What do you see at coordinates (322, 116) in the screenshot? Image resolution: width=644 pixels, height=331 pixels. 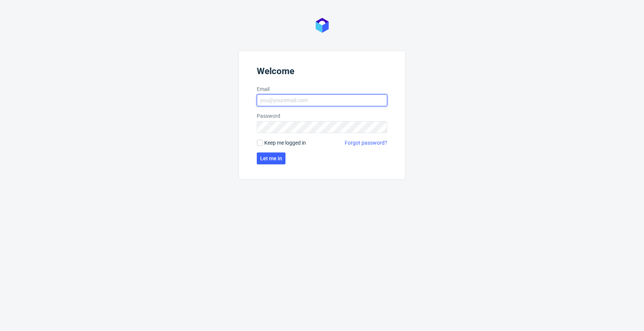 I see `label: Password` at bounding box center [322, 116].